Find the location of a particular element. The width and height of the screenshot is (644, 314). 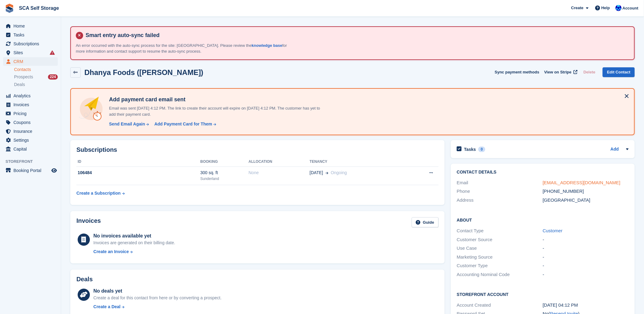

div: 106484 is located at coordinates (138, 172).